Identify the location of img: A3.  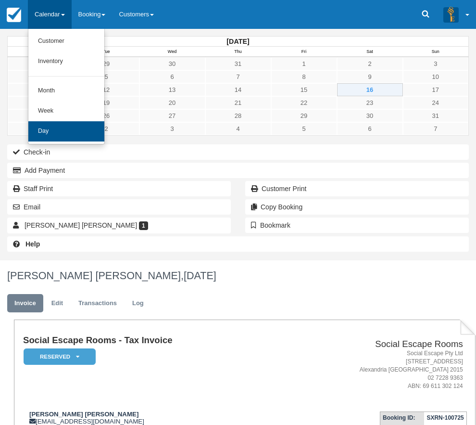
(451, 14).